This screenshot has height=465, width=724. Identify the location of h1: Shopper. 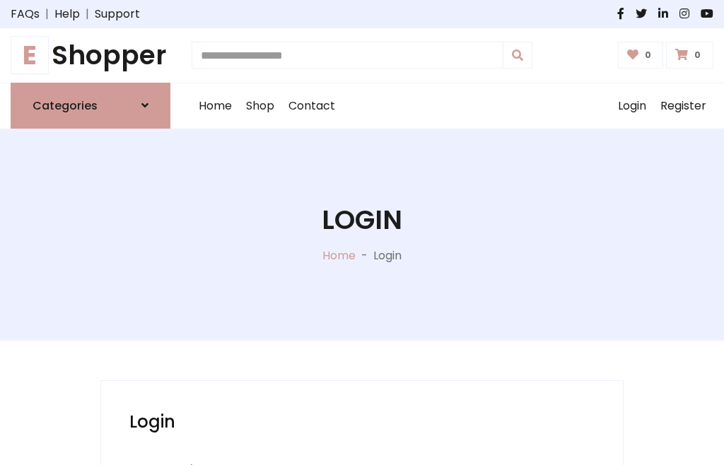
(91, 55).